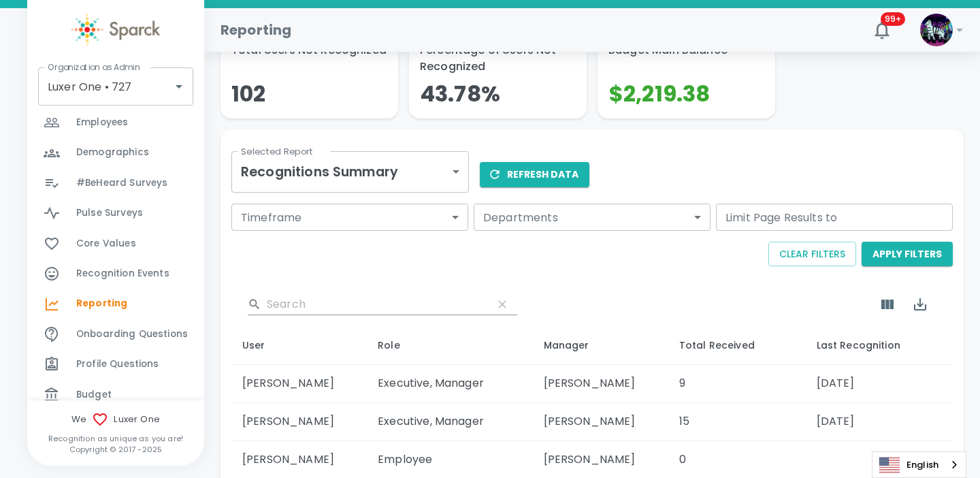 Image resolution: width=980 pixels, height=478 pixels. What do you see at coordinates (737, 421) in the screenshot?
I see `td: 15` at bounding box center [737, 421].